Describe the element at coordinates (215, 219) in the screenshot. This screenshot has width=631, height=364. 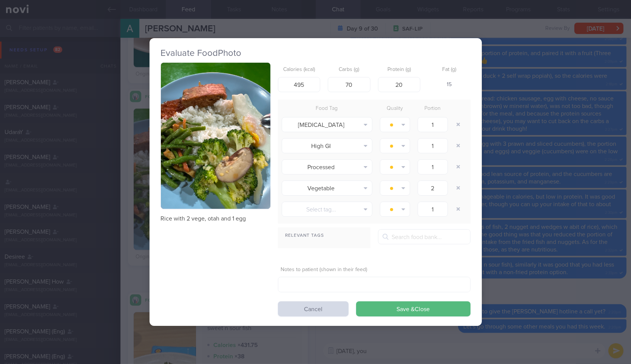
I see `p: Rice with 2 vege, otah and 1 egg` at that location.